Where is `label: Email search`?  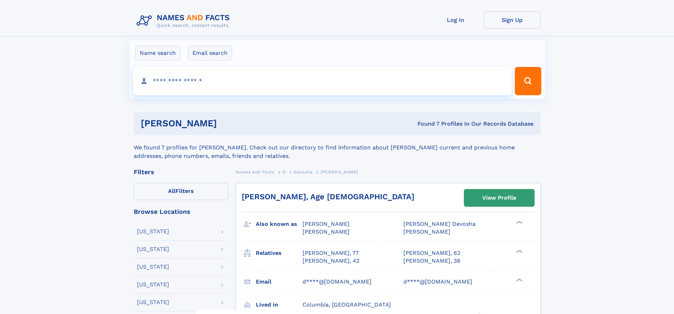 label: Email search is located at coordinates (210, 53).